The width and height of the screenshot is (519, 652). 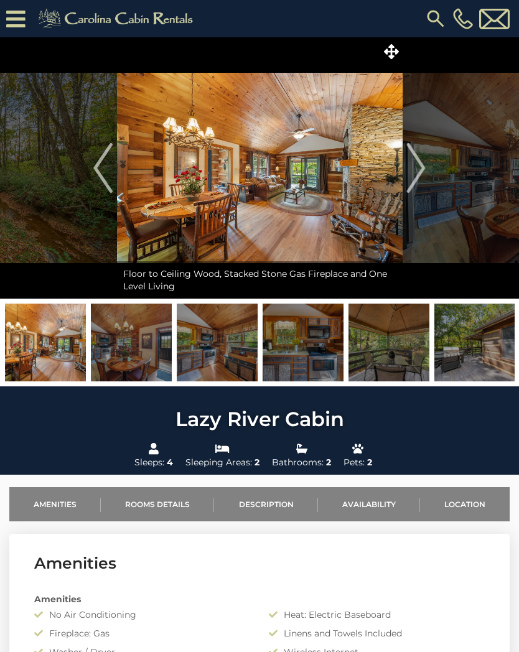 I want to click on img: Khaki-logo.png, so click(x=118, y=19).